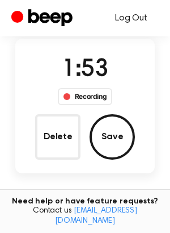 The image size is (170, 233). I want to click on a: Log Out, so click(131, 18).